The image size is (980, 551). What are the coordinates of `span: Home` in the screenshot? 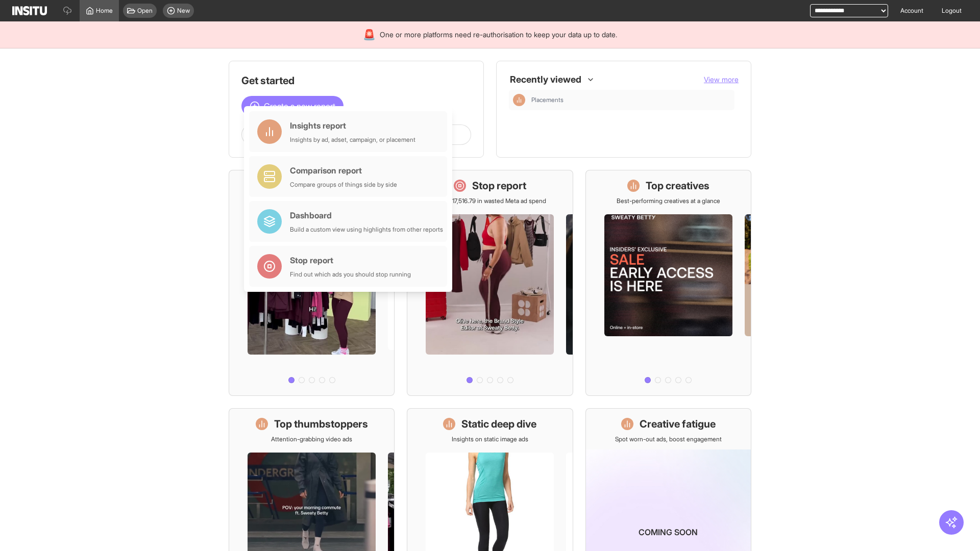 It's located at (104, 11).